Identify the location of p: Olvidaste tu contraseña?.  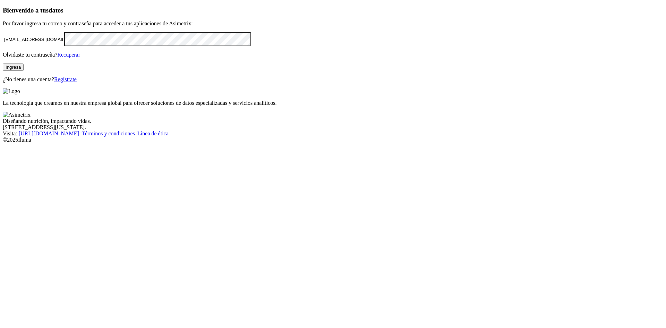
(333, 55).